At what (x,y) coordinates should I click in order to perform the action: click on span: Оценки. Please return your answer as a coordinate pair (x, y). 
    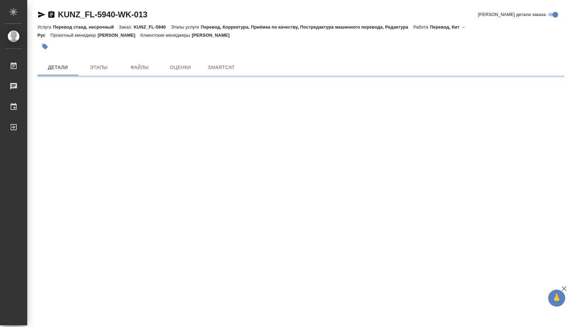
    Looking at the image, I should click on (180, 67).